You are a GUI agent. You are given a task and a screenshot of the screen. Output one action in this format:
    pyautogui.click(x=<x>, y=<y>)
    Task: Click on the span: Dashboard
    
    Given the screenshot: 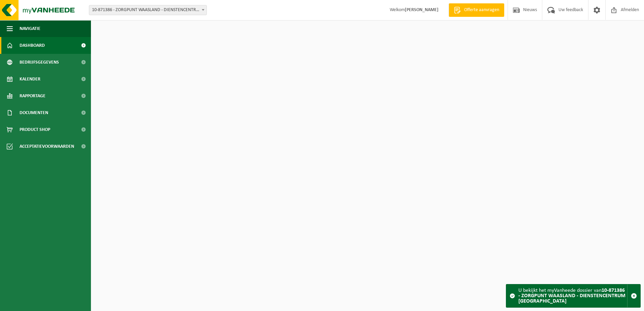 What is the action you would take?
    pyautogui.click(x=32, y=45)
    